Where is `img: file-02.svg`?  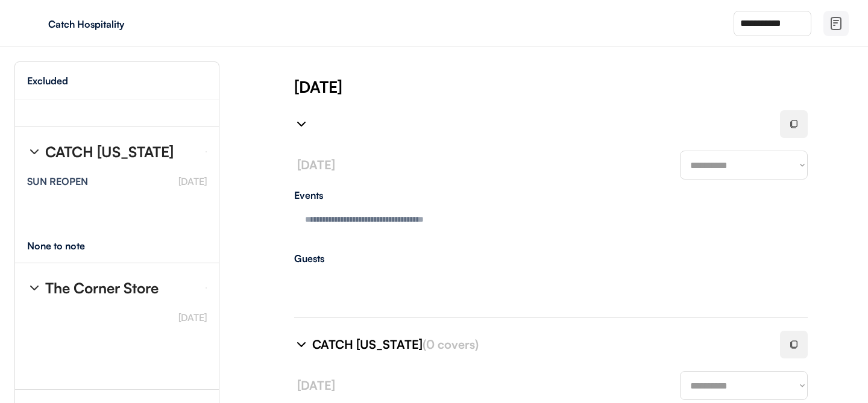 img: file-02.svg is located at coordinates (836, 24).